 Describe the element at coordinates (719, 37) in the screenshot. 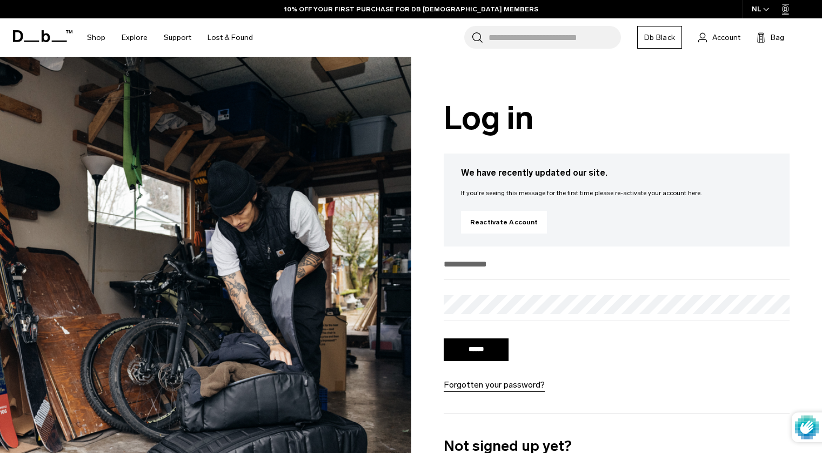

I see `a: Account` at that location.